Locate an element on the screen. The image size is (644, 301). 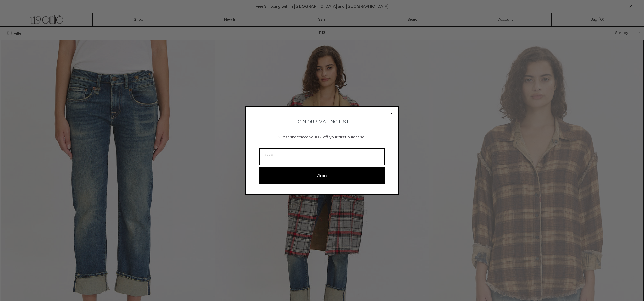
button: Close dialog is located at coordinates (392, 112).